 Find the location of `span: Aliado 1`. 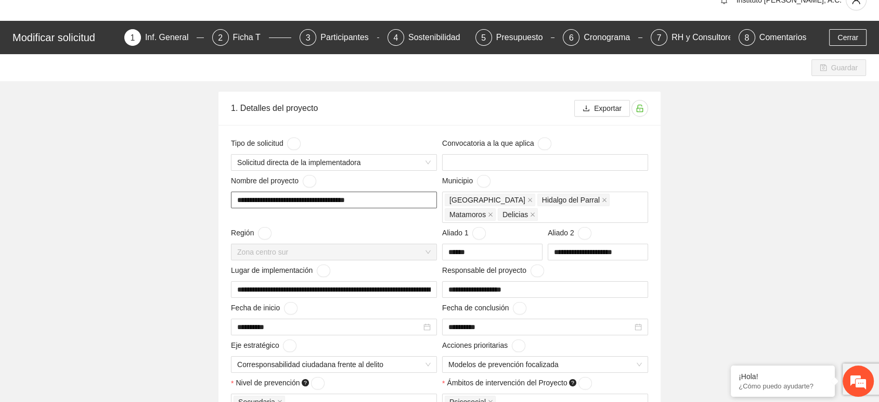

span: Aliado 1 is located at coordinates (464, 233).